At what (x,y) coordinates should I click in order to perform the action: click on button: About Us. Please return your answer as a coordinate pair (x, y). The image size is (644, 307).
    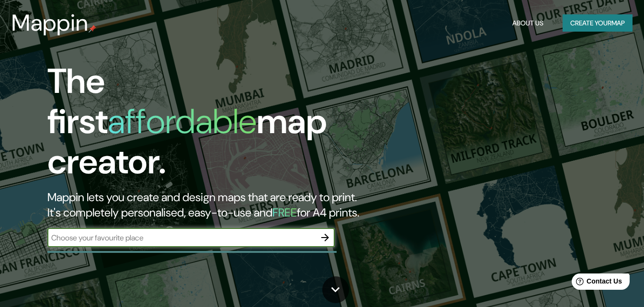
    Looking at the image, I should click on (527, 23).